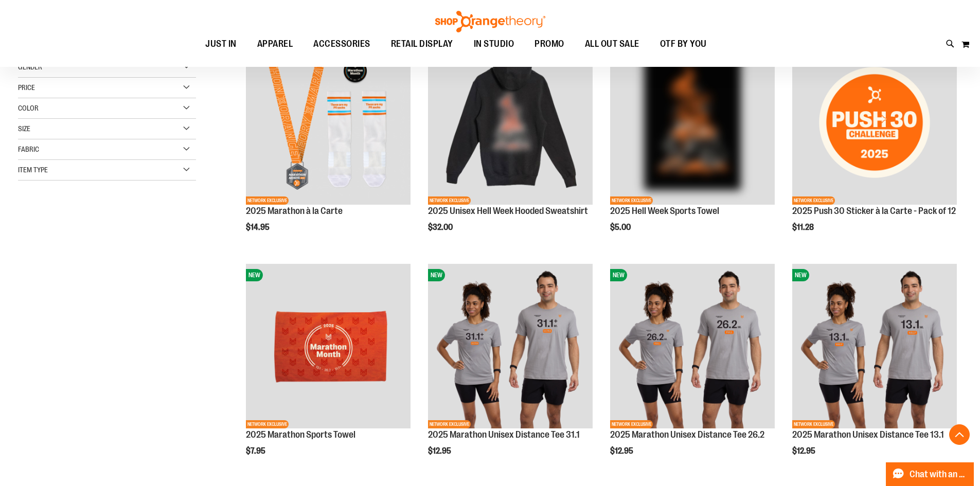 The width and height of the screenshot is (980, 486). Describe the element at coordinates (511, 123) in the screenshot. I see `a: 2025 Hell Week Hooded SweatshirtNEWNETWORK EXCLUSIVE` at that location.